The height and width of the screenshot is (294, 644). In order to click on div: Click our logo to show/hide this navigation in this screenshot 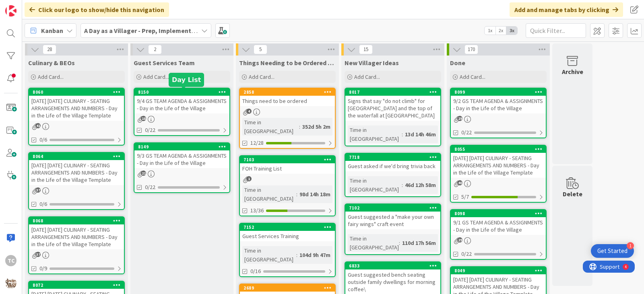, I will do `click(96, 9)`.